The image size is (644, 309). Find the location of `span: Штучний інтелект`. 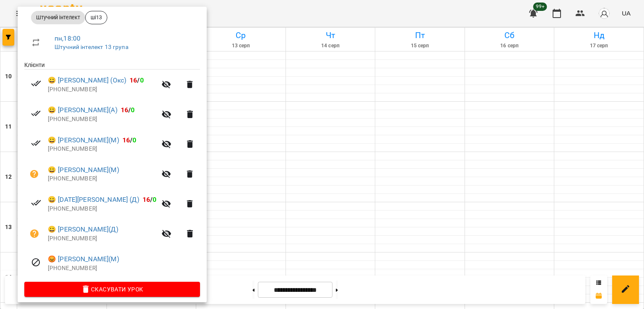

span: Штучний інтелект is located at coordinates (58, 17).